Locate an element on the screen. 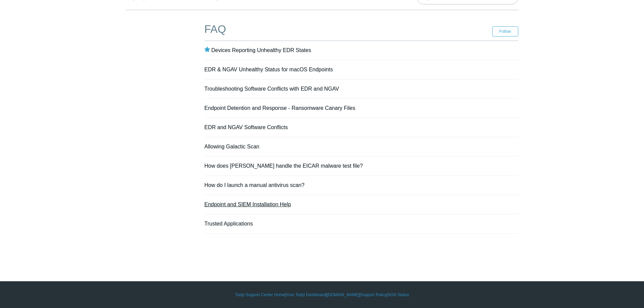 This screenshot has width=644, height=308. a: Allowing Galactic Scan is located at coordinates (232, 146).